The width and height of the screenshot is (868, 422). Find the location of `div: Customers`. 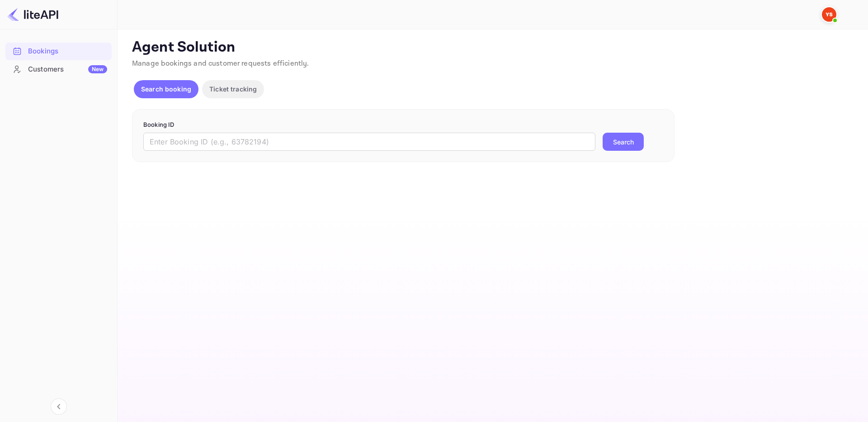

div: Customers is located at coordinates (68, 69).